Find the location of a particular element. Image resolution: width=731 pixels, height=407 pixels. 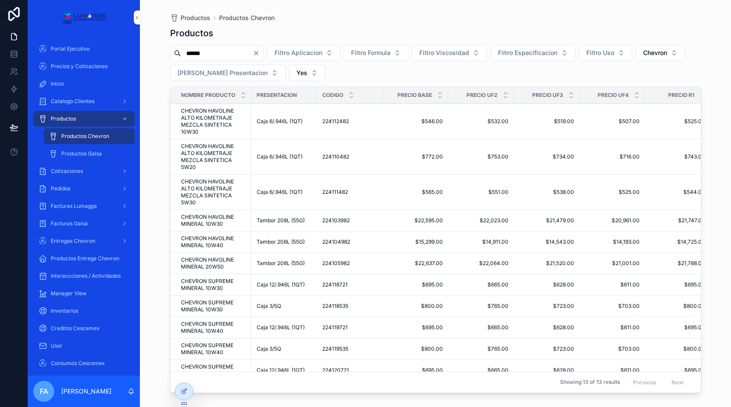

span: Nombre Producto is located at coordinates (208, 95).